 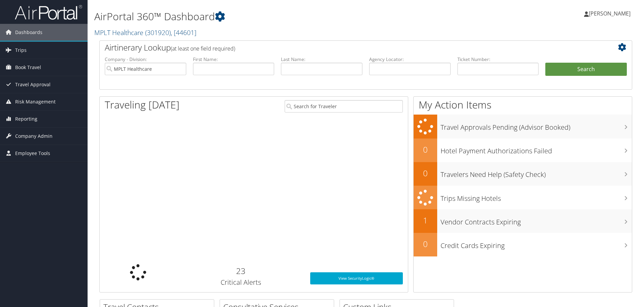 What do you see at coordinates (536, 221) in the screenshot?
I see `h3: Vendor Contracts Expiring` at bounding box center [536, 221].